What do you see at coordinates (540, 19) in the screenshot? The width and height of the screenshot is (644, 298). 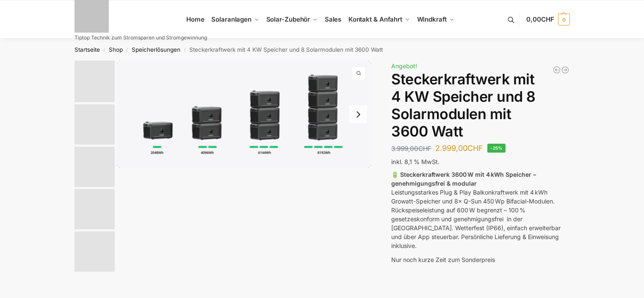 I see `span: 0,00` at bounding box center [540, 19].